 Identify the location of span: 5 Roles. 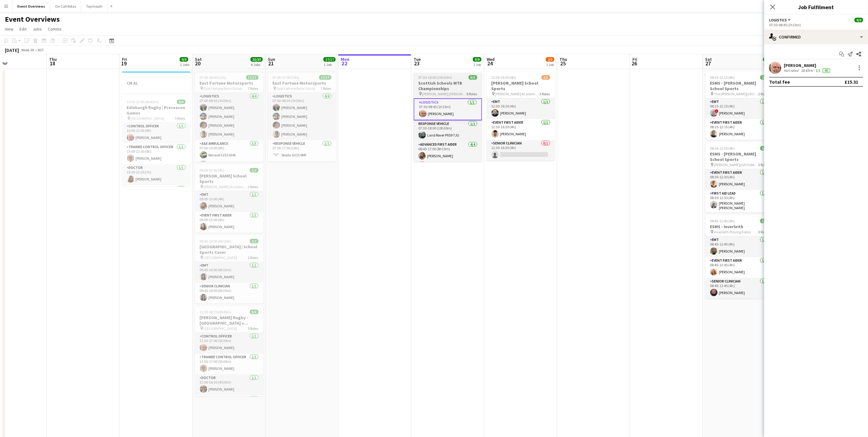
(180, 118).